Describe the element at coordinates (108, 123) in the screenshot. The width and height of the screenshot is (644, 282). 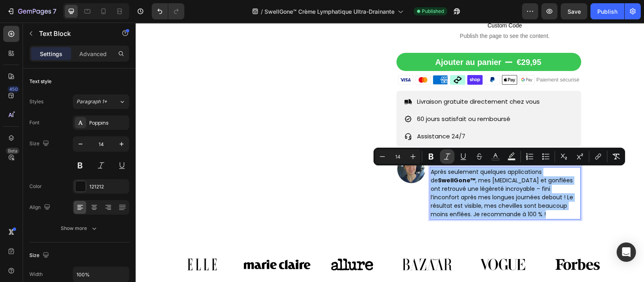
I see `div: Poppins` at that location.